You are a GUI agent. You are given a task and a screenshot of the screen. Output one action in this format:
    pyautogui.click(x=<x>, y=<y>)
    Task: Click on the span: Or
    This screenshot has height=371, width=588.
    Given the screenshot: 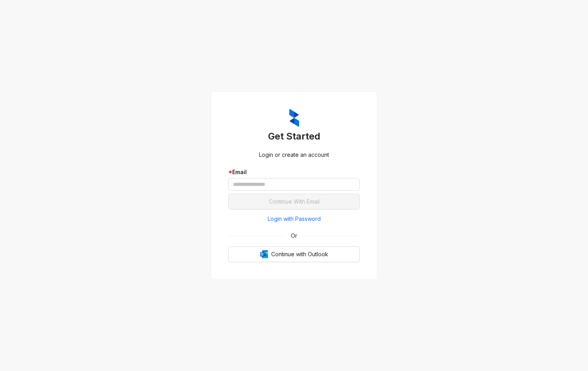 What is the action you would take?
    pyautogui.click(x=294, y=236)
    